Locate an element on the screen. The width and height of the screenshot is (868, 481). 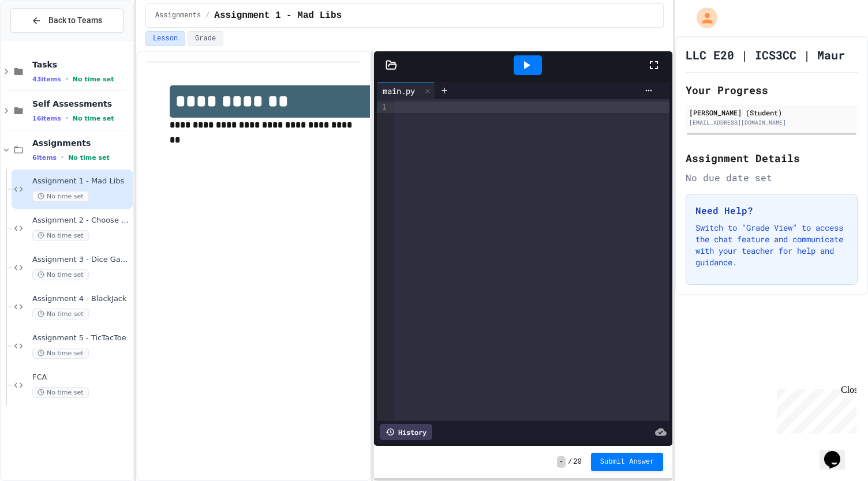
span: 16 items is located at coordinates (47, 118).